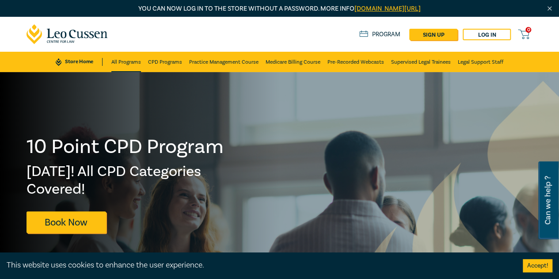 This screenshot has width=559, height=279. I want to click on a: Supervised Legal Trainees, so click(420, 62).